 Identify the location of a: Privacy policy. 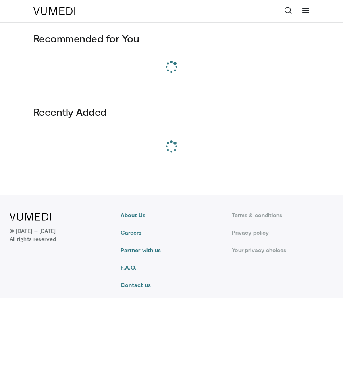
(282, 233).